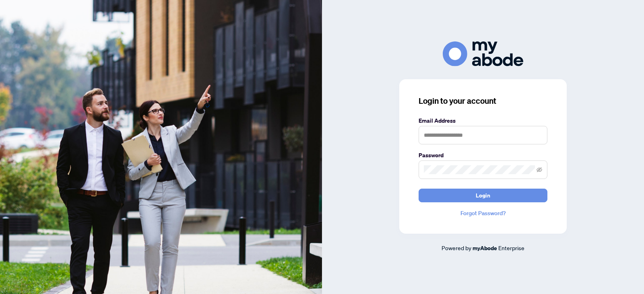 This screenshot has height=294, width=644. I want to click on label: Password, so click(483, 155).